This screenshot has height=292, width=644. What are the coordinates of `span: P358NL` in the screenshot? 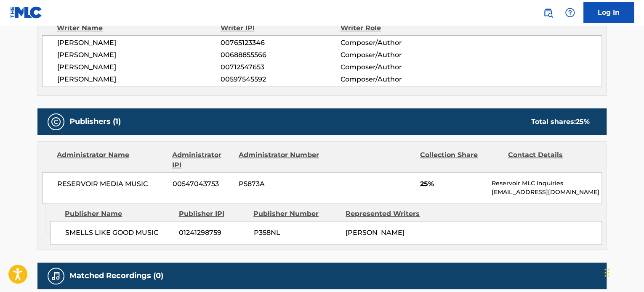 It's located at (296, 233).